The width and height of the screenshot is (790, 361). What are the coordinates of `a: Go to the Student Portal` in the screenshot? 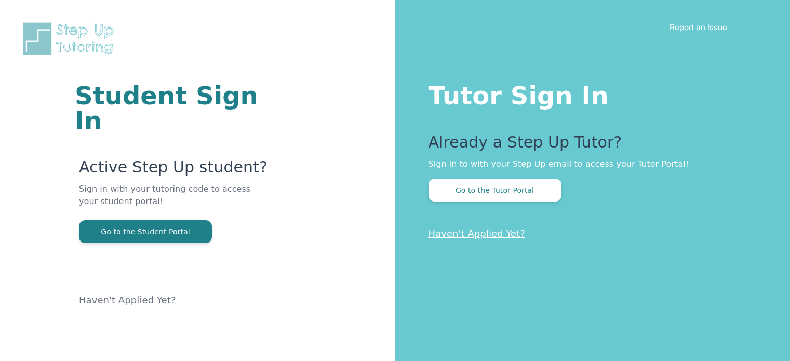 It's located at (145, 231).